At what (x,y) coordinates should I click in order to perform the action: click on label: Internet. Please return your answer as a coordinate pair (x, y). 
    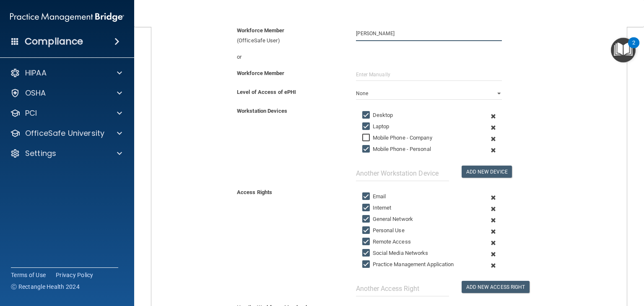
    Looking at the image, I should click on (377, 208).